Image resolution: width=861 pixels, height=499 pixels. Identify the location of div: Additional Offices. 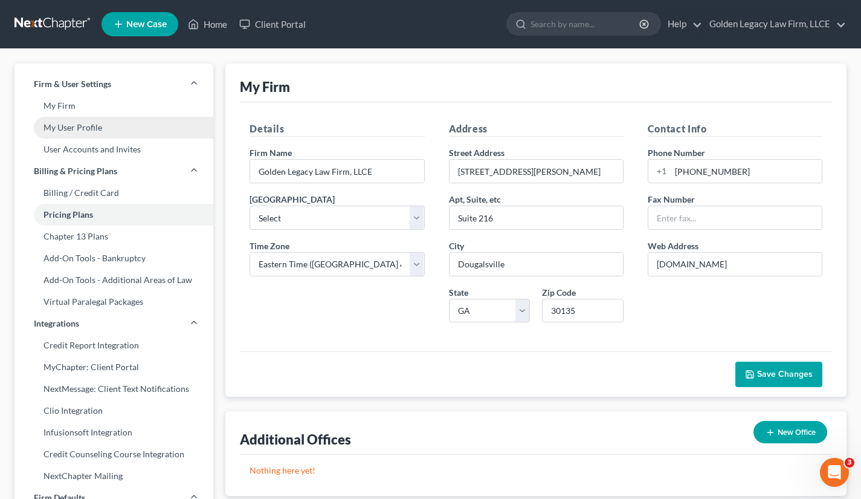
(295, 439).